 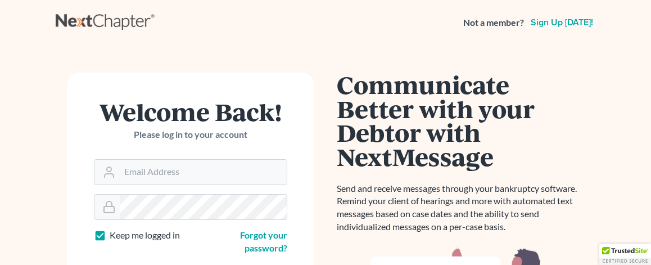 What do you see at coordinates (203, 172) in the screenshot?
I see `input: Email Address` at bounding box center [203, 172].